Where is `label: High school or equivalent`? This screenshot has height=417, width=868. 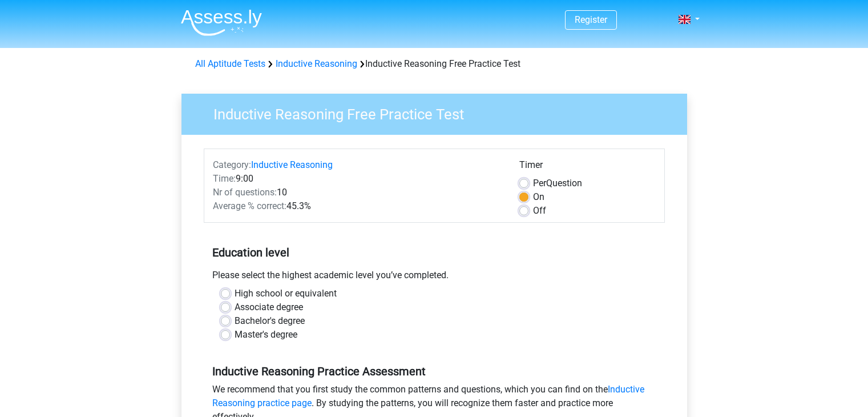
label: High school or equivalent is located at coordinates (285, 294).